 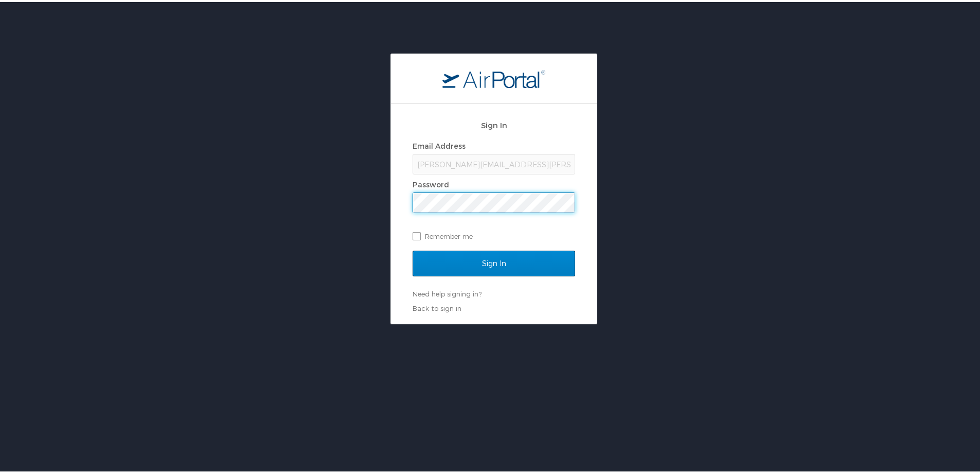 I want to click on label: Remember me, so click(x=493, y=234).